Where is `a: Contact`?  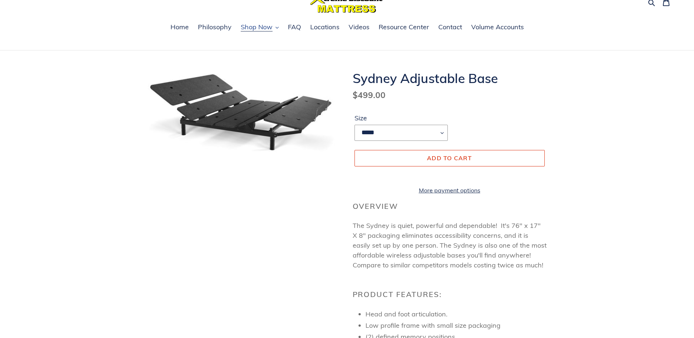 a: Contact is located at coordinates (450, 27).